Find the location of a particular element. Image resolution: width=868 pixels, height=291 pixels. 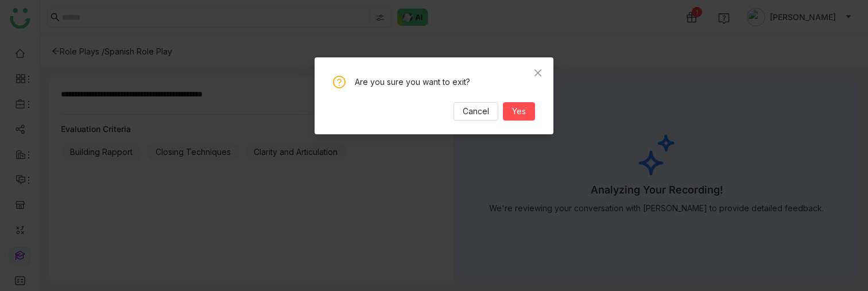

button: Close is located at coordinates (538, 73).